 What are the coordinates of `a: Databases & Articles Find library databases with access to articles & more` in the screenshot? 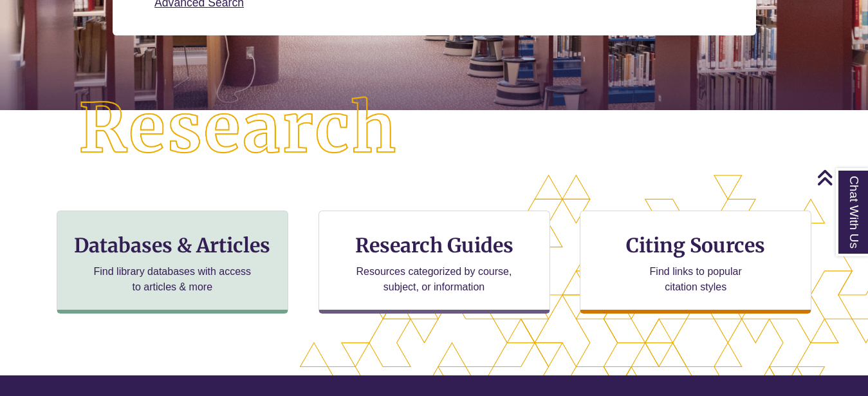 It's located at (172, 262).